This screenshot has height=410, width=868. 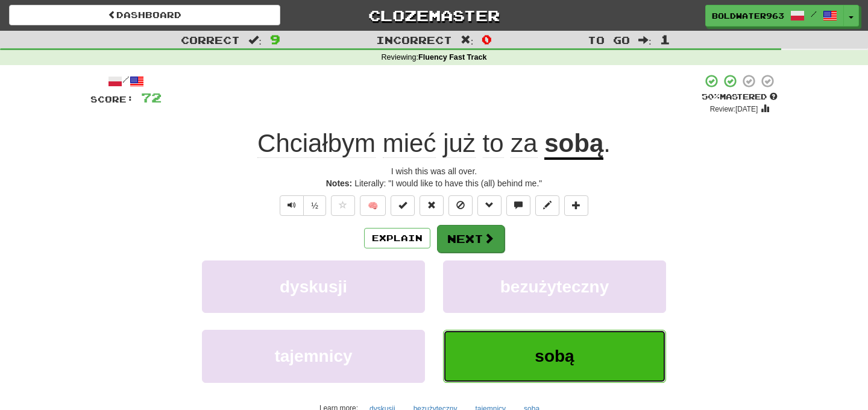 I want to click on span: 1, so click(x=664, y=39).